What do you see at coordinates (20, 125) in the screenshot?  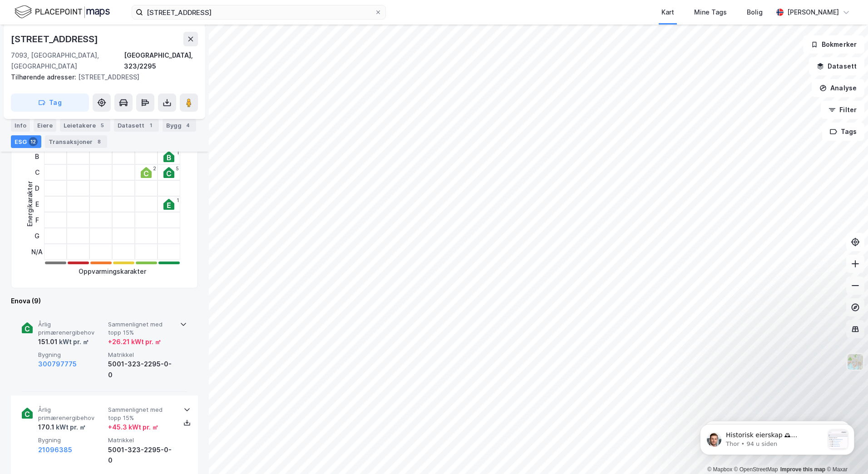 I see `div: Info` at bounding box center [20, 125].